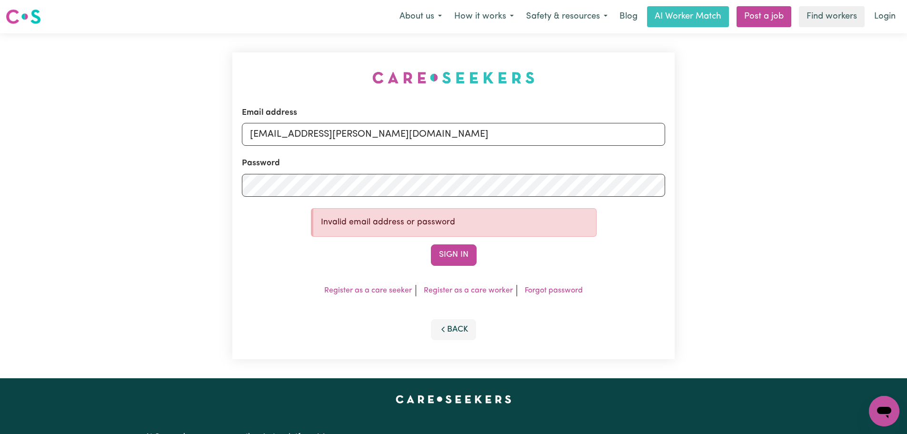 This screenshot has width=907, height=434. Describe the element at coordinates (629, 17) in the screenshot. I see `a: Blog` at that location.